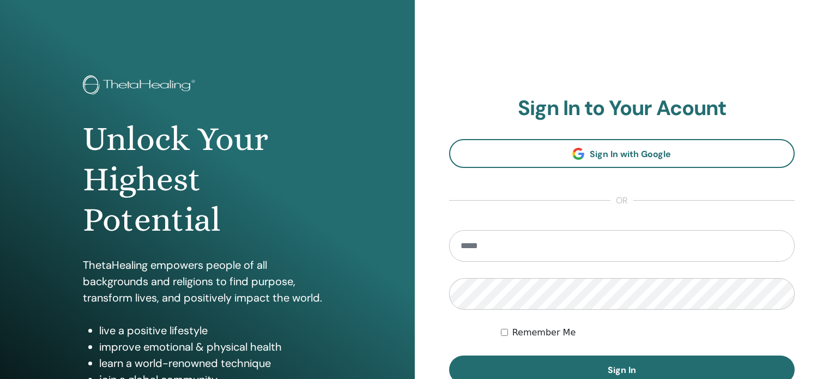  What do you see at coordinates (215, 363) in the screenshot?
I see `li: learn a world-renowned technique` at bounding box center [215, 363].